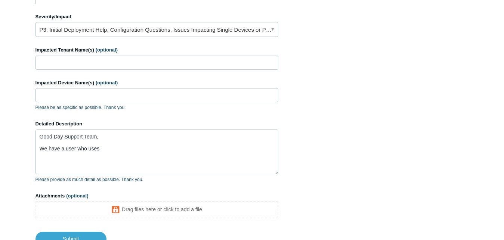  Describe the element at coordinates (157, 30) in the screenshot. I see `a: P3: Initial Deployment Help, Configuration Questions, Issues Impacting Single Devices or Past Out...` at that location.